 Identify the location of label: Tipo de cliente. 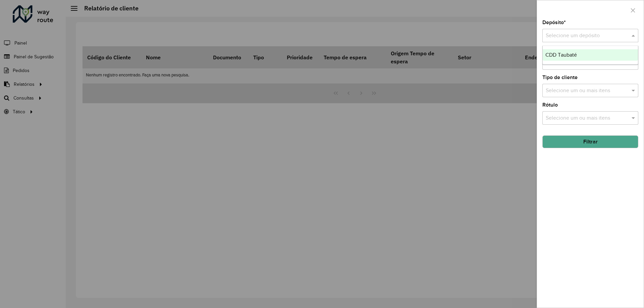
(560, 77).